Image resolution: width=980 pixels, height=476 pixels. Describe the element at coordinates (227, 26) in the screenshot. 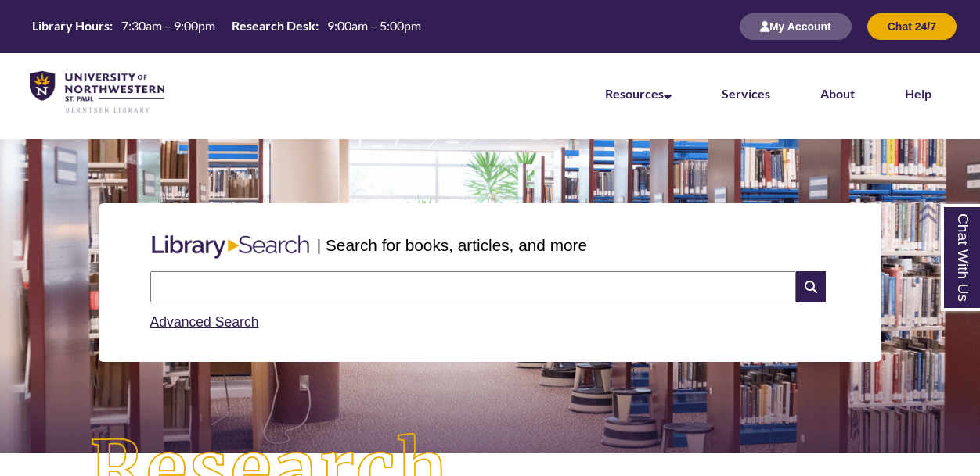

I see `a: Hours Today` at that location.